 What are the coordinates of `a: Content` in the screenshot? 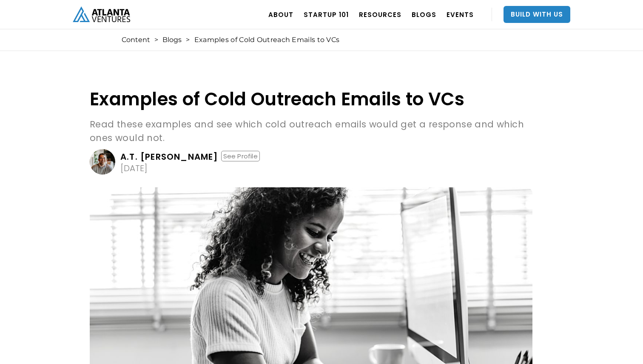 It's located at (136, 40).